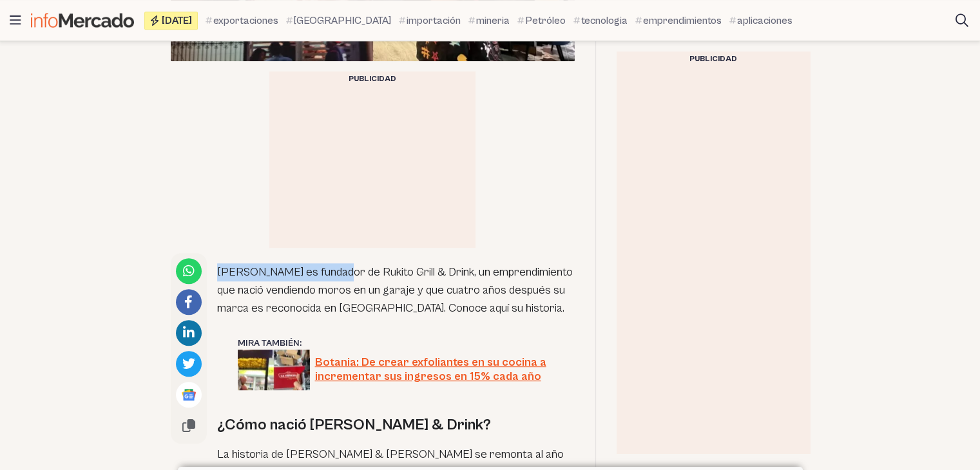  What do you see at coordinates (489, 21) in the screenshot?
I see `a: mineria` at bounding box center [489, 21].